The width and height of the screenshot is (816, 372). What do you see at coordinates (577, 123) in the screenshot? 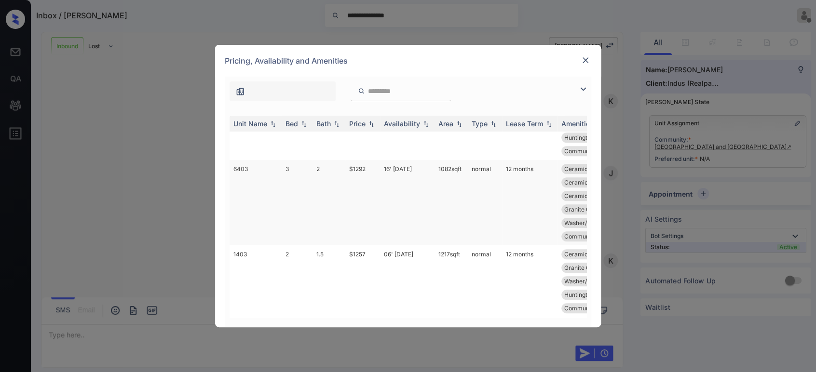
I see `div: Amenities` at bounding box center [577, 123].